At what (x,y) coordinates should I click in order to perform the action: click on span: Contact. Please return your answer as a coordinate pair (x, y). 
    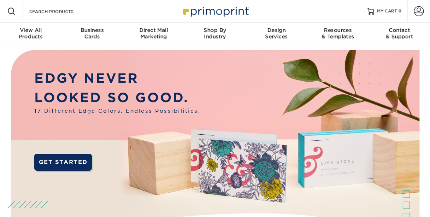
    Looking at the image, I should click on (399, 30).